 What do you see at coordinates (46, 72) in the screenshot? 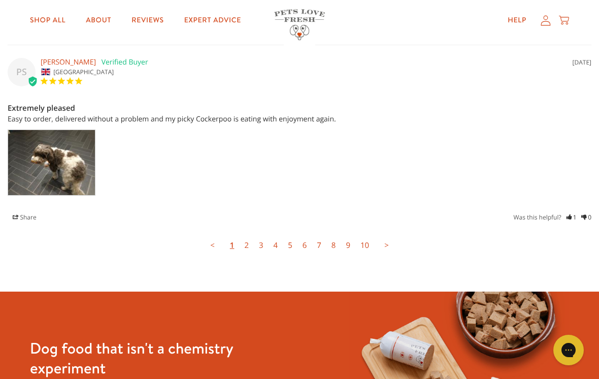
I see `img: United Kingdom` at bounding box center [46, 72].